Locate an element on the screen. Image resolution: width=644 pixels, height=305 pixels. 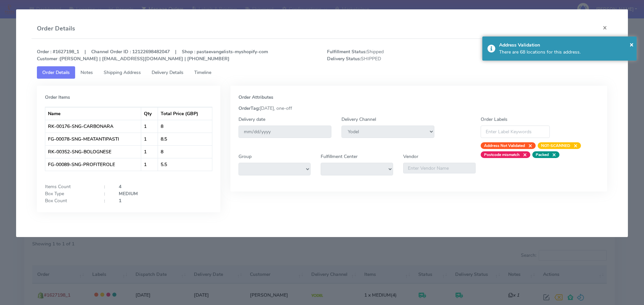
th: Qty is located at coordinates (150, 114).